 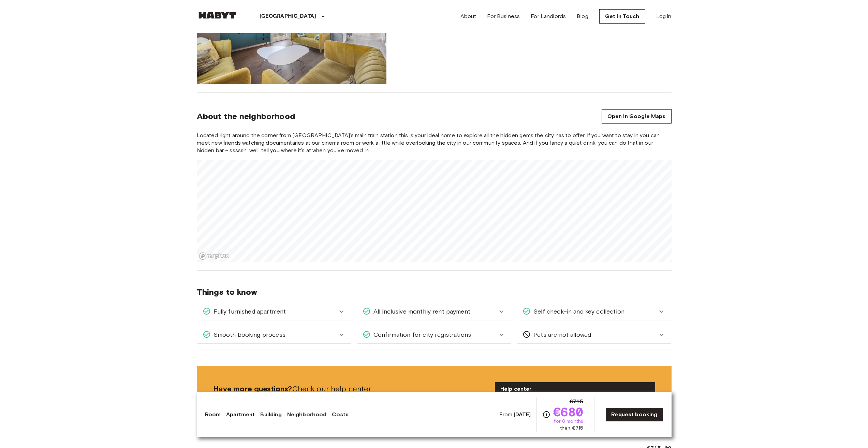 I want to click on a: Get in Touch, so click(x=622, y=16).